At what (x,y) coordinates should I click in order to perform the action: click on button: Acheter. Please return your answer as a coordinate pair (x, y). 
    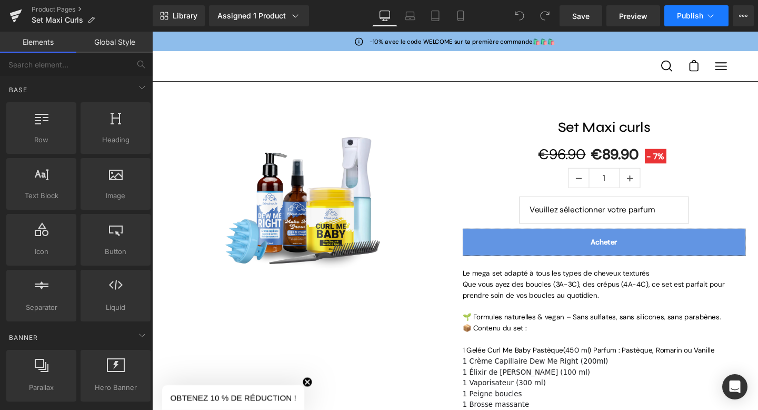
    Looking at the image, I should click on (475, 221).